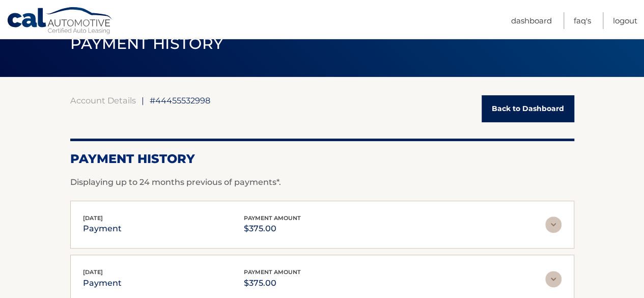 The image size is (644, 298). Describe the element at coordinates (583, 21) in the screenshot. I see `a: FAQ's` at that location.